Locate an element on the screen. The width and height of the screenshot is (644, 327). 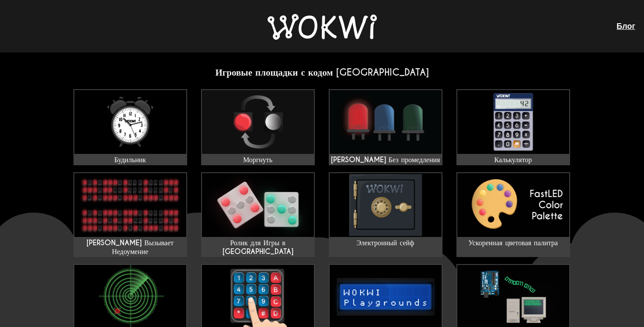
img: Калькулятор is located at coordinates (513, 122).